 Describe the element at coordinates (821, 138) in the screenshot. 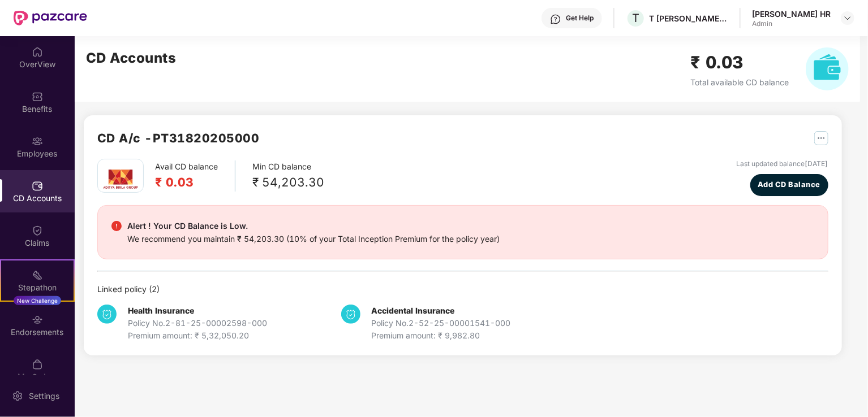

I see `img: svg+xml;base64,PHN2ZyB4bWxucz0iaHR0cDovL3d3dy53My5vcmcvMjAwMC9zdmciIHdpZHRoPSIyNSIgaGVpZ2h0PSIyNS...` at that location.